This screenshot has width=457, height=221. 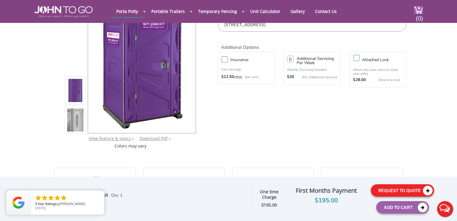 What do you see at coordinates (378, 72) in the screenshot?
I see `p: Allow only your users to enjoy your potty.` at bounding box center [378, 72].